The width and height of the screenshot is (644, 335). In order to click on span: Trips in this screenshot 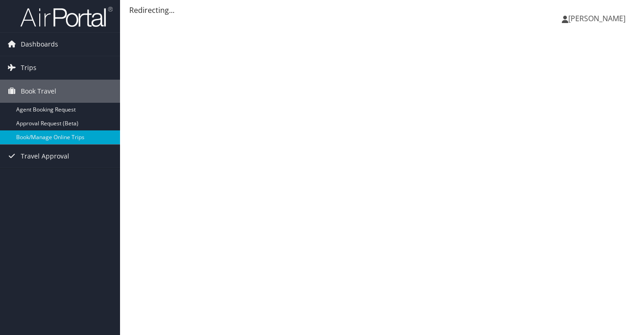, I will do `click(28, 68)`.